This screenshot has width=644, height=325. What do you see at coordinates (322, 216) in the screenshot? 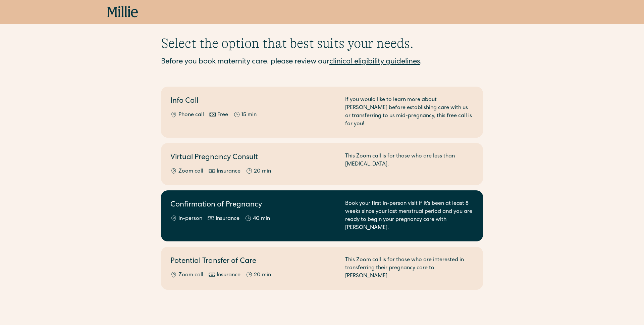
I see `a: Confirmation of PregnancyIn-personInsurance40 minBook your first in-person visit if it's been at ...` at bounding box center [322, 216].